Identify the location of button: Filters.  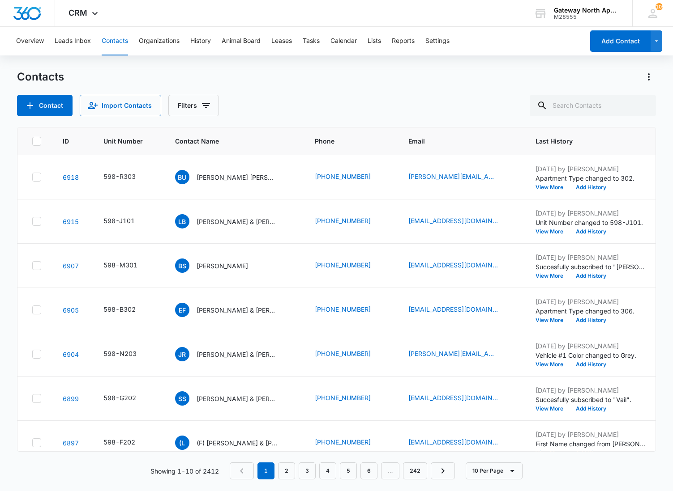
(193, 106).